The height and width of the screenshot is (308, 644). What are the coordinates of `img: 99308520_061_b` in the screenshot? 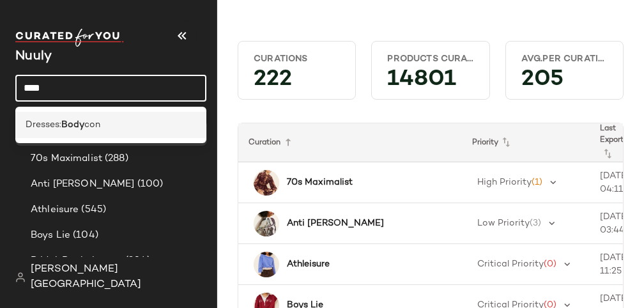 It's located at (267, 183).